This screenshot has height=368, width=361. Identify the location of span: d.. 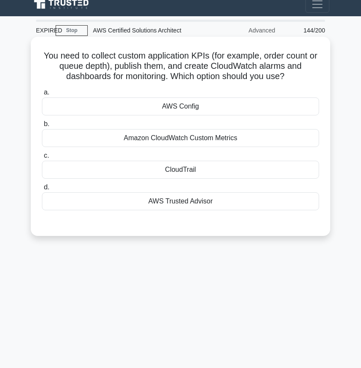
(46, 187).